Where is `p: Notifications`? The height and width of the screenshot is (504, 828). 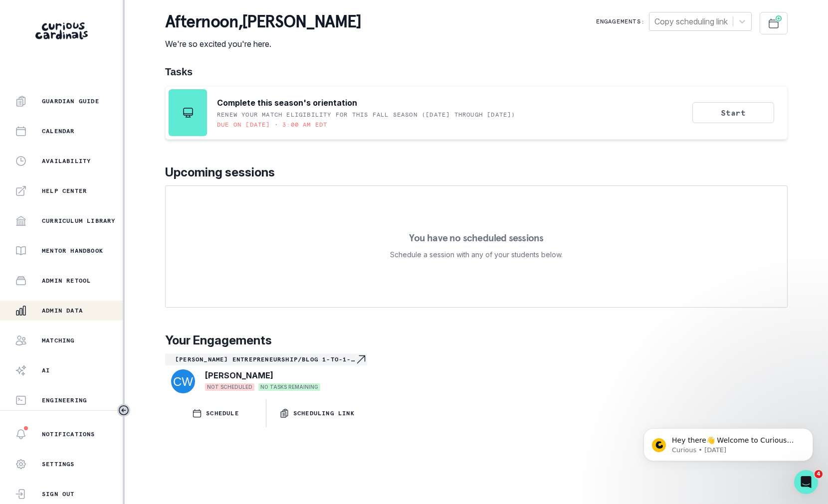 p: Notifications is located at coordinates (68, 434).